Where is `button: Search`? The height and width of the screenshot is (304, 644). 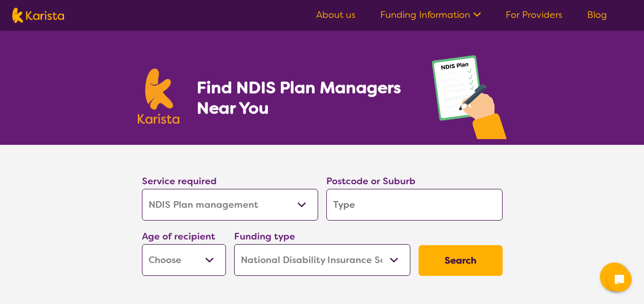 button: Search is located at coordinates (460, 260).